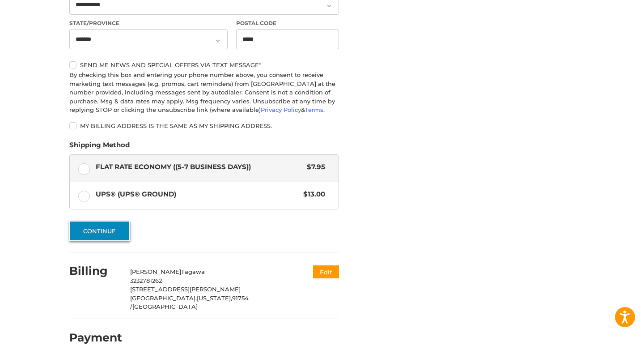 Image resolution: width=644 pixels, height=354 pixels. What do you see at coordinates (148, 23) in the screenshot?
I see `label: State/Province` at bounding box center [148, 23].